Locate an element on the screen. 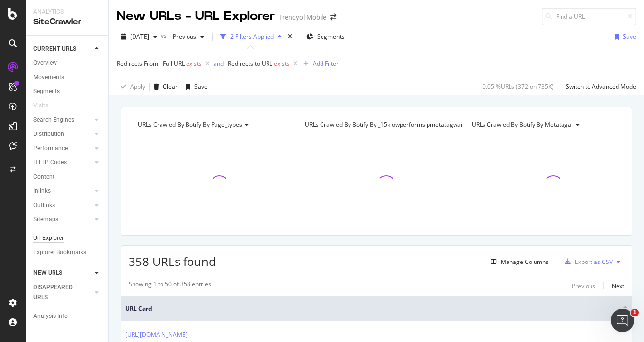 This screenshot has height=342, width=644. span: 2025 Aug. 31st is located at coordinates (140, 36).